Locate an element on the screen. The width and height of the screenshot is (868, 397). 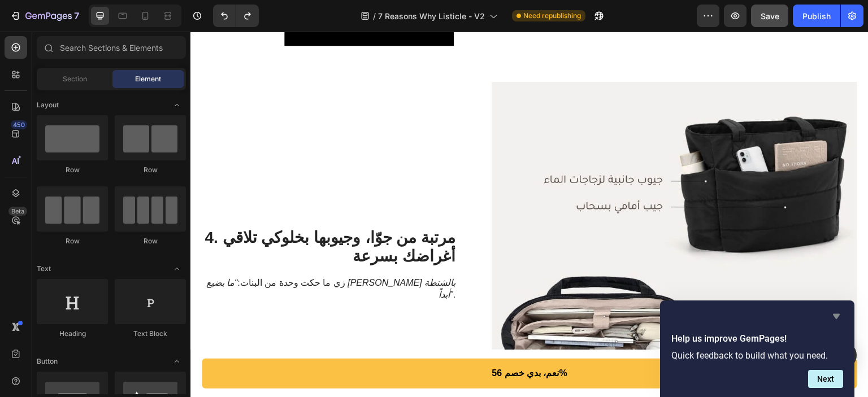
input: Search Sections & Elements is located at coordinates (112, 48).